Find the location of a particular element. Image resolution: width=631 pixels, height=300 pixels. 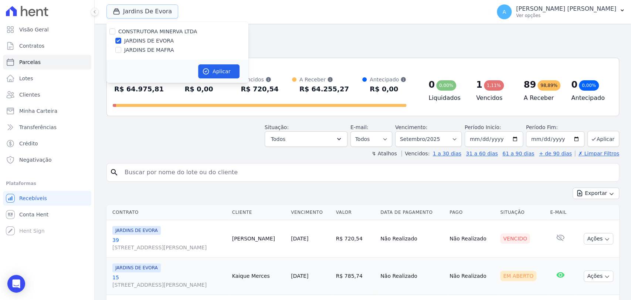

div: Vencidos is located at coordinates (259, 79).